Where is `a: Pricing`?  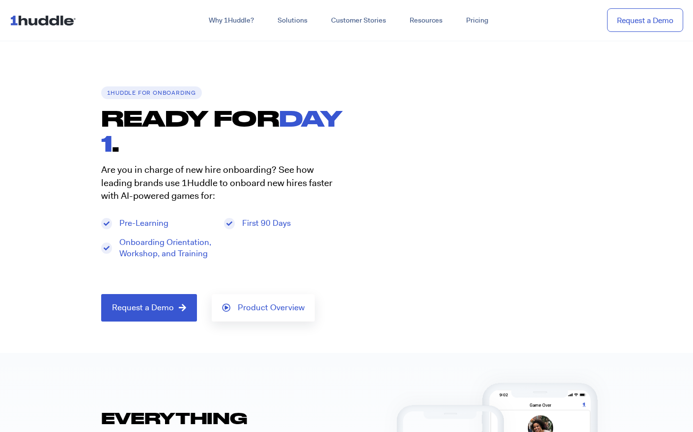 a: Pricing is located at coordinates (477, 21).